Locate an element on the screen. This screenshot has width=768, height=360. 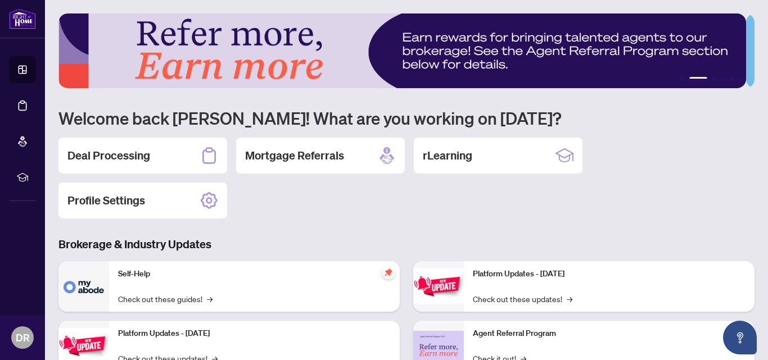
span: DR is located at coordinates (22, 338).